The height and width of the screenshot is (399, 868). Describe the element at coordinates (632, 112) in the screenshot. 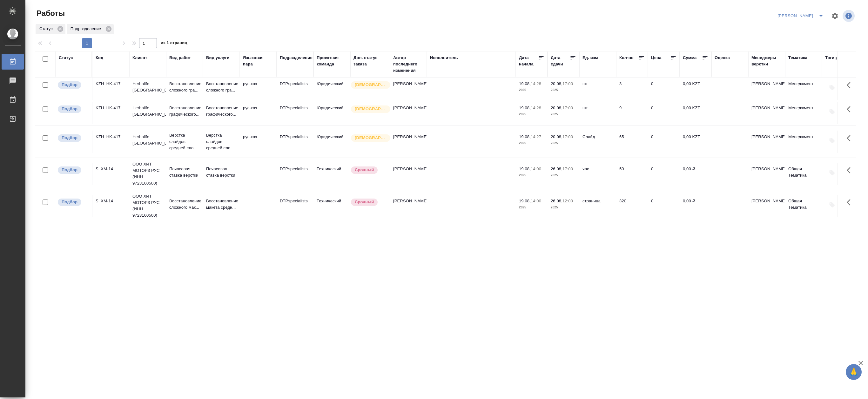

I see `td: 9` at that location.